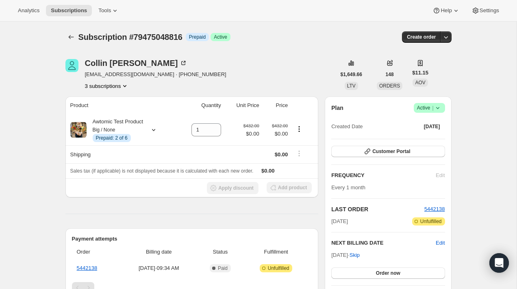  Describe the element at coordinates (499, 263) in the screenshot. I see `div: Open Intercom Messenger` at that location.